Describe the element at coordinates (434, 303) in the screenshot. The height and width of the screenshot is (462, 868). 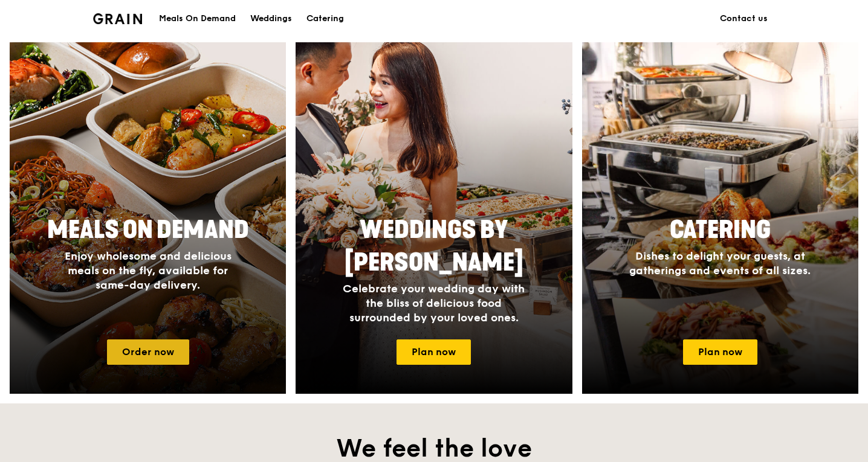
I see `span: Celebrate your wedding day with the bliss of delicious food surrounded by your loved ones.` at that location.